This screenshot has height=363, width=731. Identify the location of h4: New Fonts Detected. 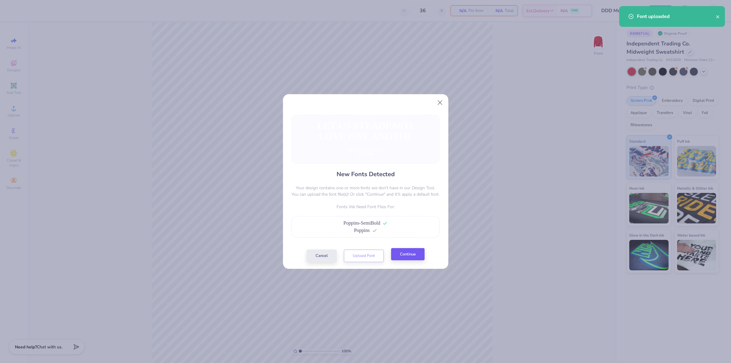
(365, 174).